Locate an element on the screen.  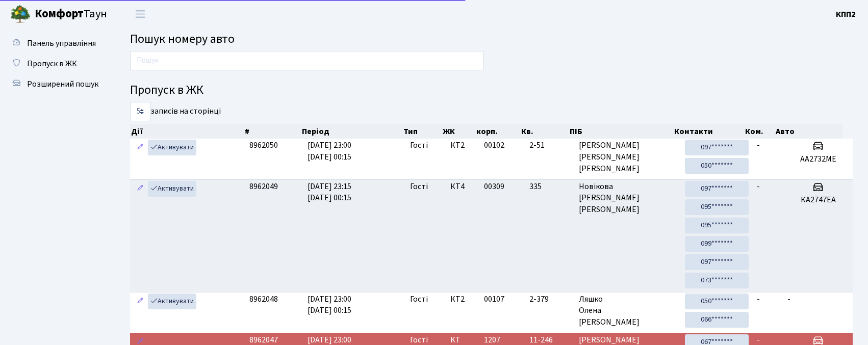
span: 00102 is located at coordinates (494, 145).